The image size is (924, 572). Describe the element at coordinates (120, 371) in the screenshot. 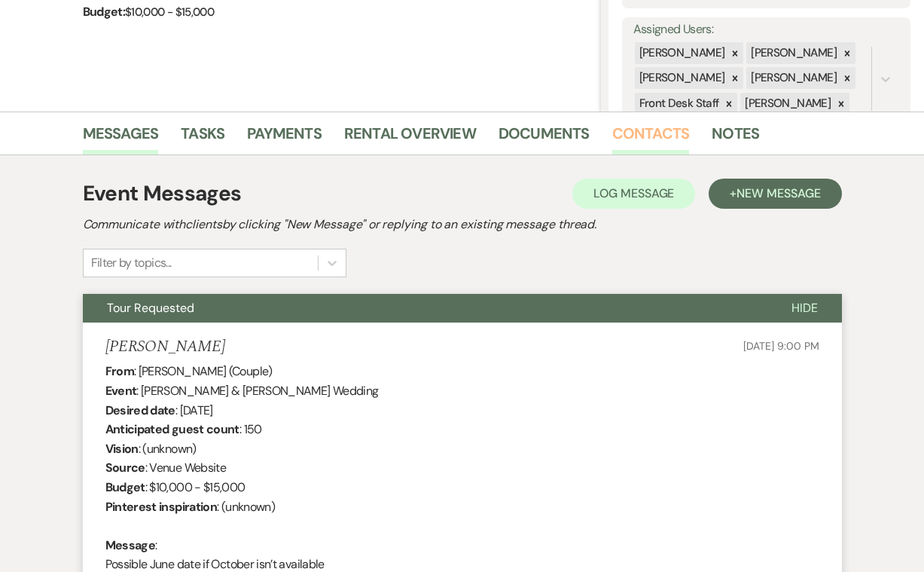

I see `b: From` at that location.